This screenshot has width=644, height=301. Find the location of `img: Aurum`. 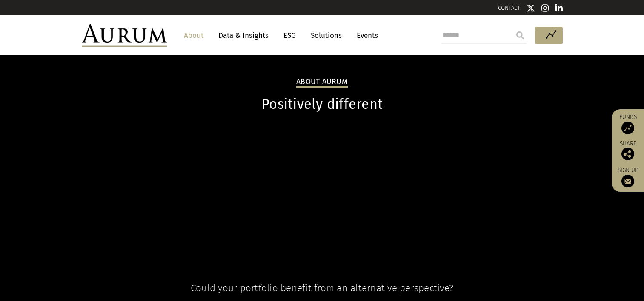

img: Aurum is located at coordinates (125, 35).